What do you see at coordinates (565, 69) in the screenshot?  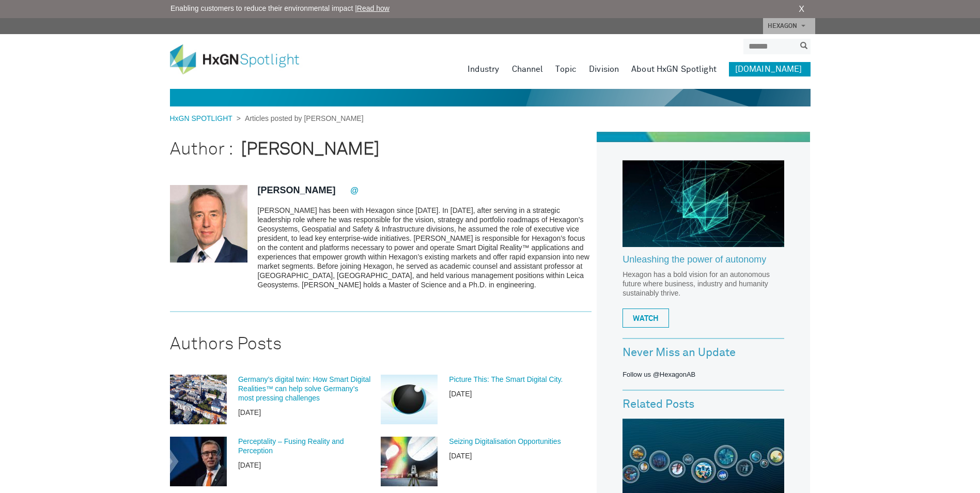 I see `a: Topic` at bounding box center [565, 69].